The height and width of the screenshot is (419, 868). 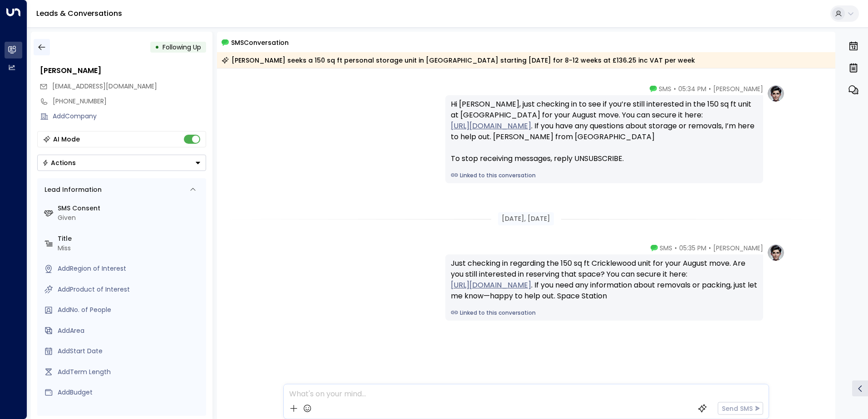 What do you see at coordinates (693, 89) in the screenshot?
I see `span: 05:34 PM` at bounding box center [693, 89].